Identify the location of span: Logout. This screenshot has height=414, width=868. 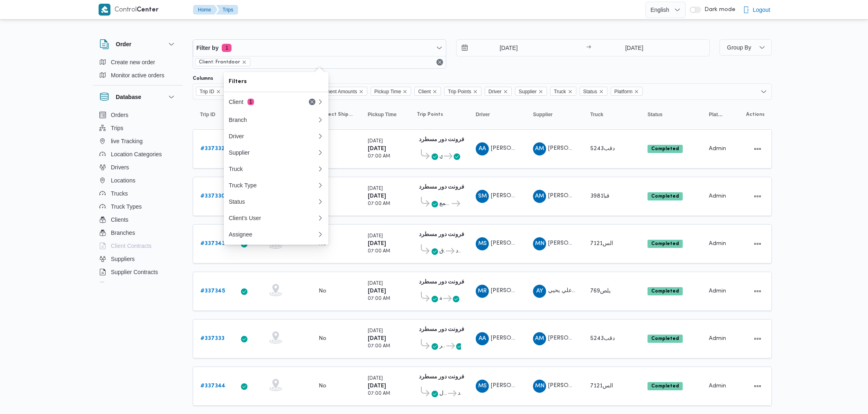
(762, 10).